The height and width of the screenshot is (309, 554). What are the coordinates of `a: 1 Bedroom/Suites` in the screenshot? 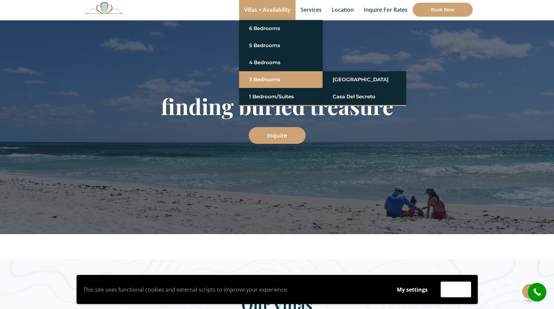 It's located at (281, 97).